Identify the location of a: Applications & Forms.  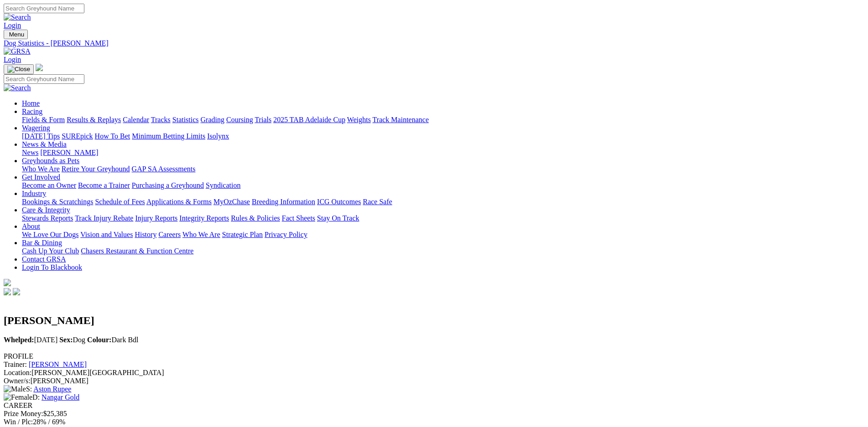
(179, 201).